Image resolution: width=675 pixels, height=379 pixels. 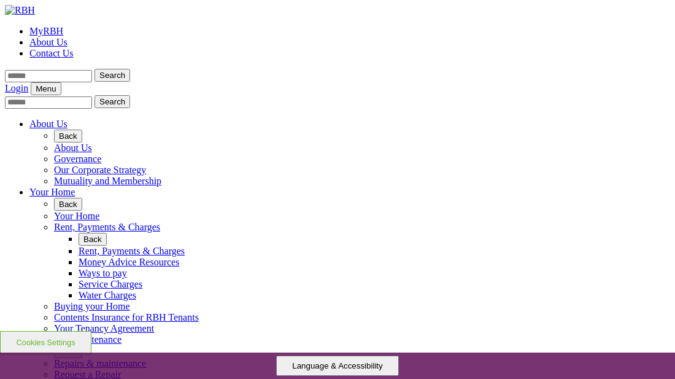 I want to click on a: Mutuality and Membership, so click(x=107, y=180).